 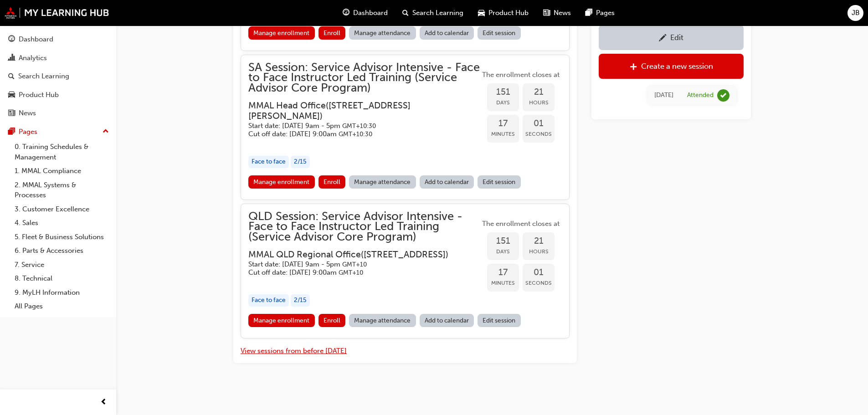 What do you see at coordinates (503, 13) in the screenshot?
I see `a: car-iconProduct Hub` at bounding box center [503, 13].